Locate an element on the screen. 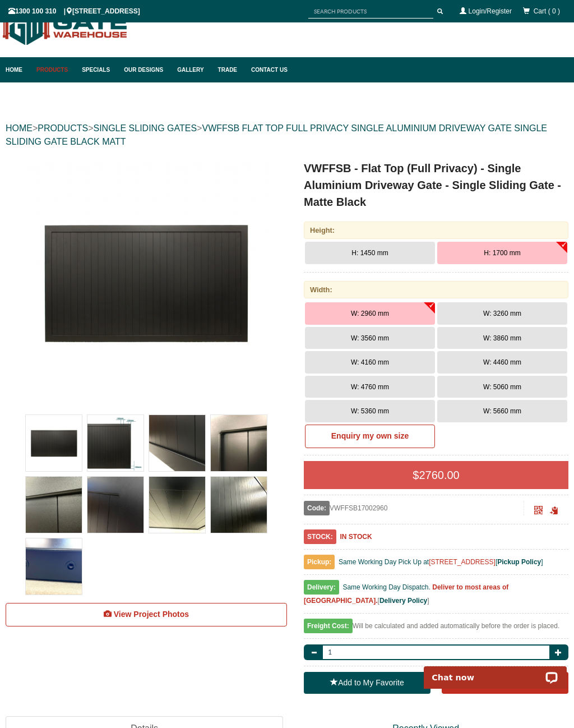  button: Open LiveChat chat widget is located at coordinates (136, 24).